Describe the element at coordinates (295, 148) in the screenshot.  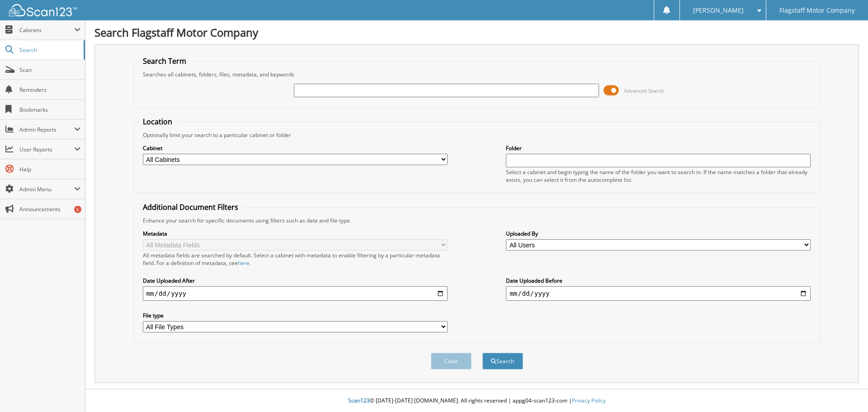
I see `label: Cabinet` at that location.